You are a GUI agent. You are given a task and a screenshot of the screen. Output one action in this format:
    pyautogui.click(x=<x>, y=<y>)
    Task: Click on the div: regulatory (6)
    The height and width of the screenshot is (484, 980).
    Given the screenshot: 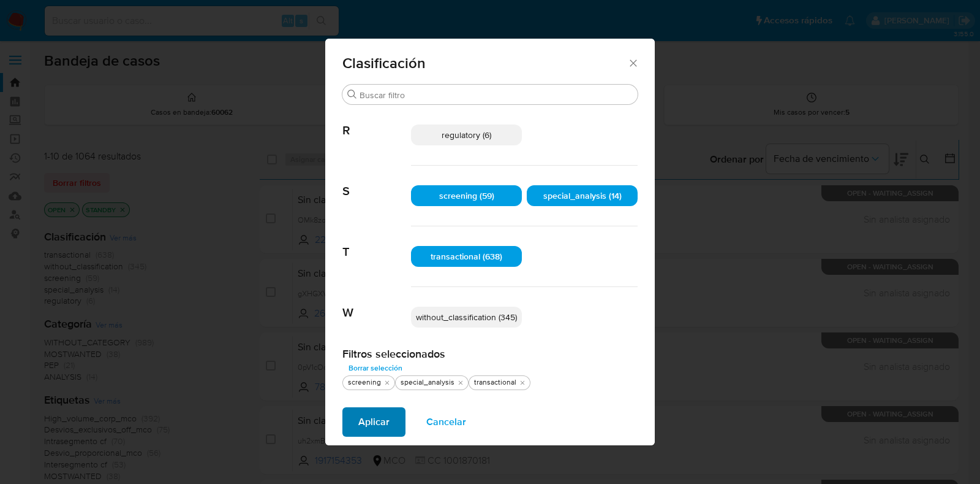 What is the action you would take?
    pyautogui.click(x=466, y=135)
    